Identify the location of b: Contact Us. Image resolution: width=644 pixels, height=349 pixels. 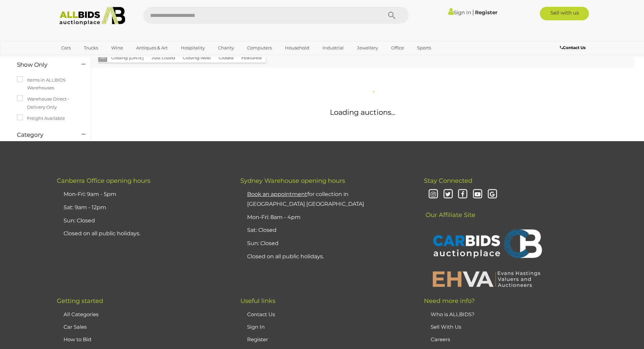
(573, 47).